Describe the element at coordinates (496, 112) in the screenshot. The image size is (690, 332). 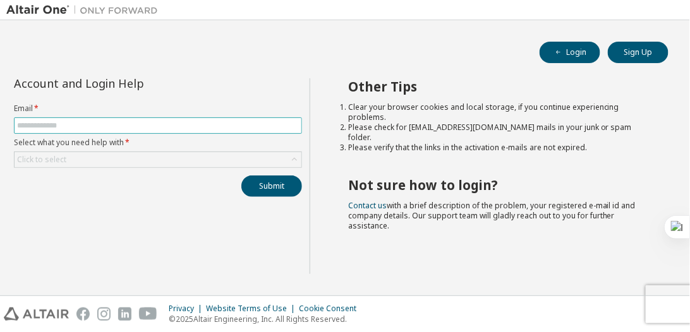
I see `li: Clear your browser cookies and local storage, if you continue experiencing problems.` at that location.